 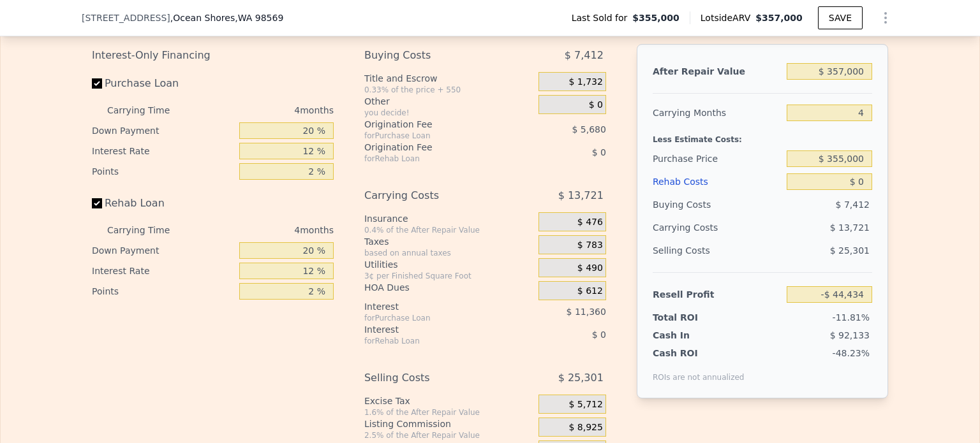 What do you see at coordinates (728, 18) in the screenshot?
I see `span: Lotside ARV` at bounding box center [728, 18].